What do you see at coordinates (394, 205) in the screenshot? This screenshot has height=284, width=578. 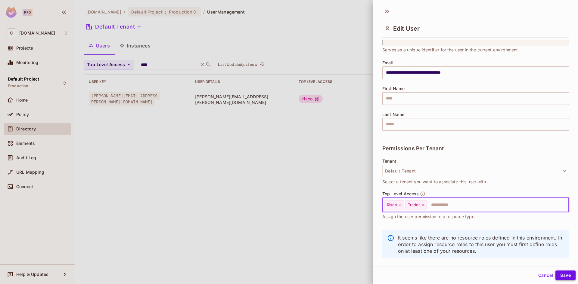 I see `div: Risco` at bounding box center [394, 205].